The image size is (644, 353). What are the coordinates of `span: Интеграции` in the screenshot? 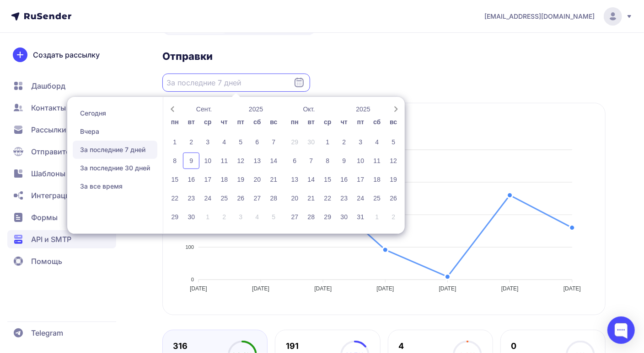 It's located at (52, 195).